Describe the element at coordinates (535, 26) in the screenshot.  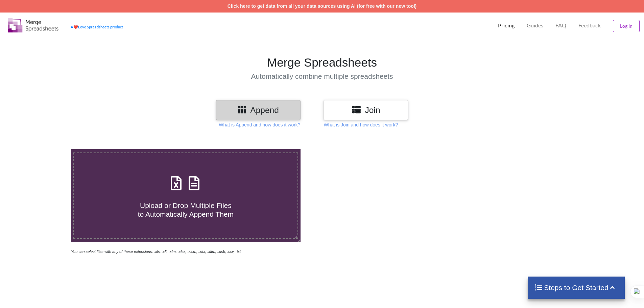
I see `p: Guides` at that location.